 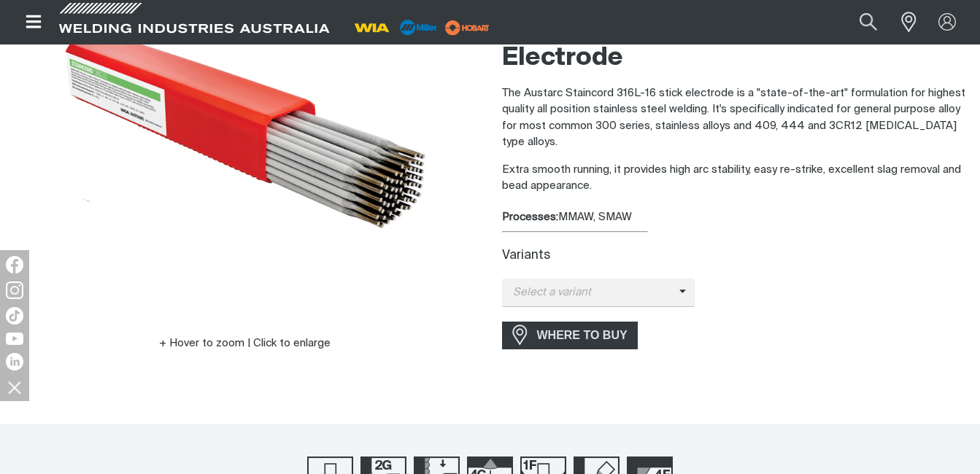 I want to click on img: hide socials, so click(x=15, y=387).